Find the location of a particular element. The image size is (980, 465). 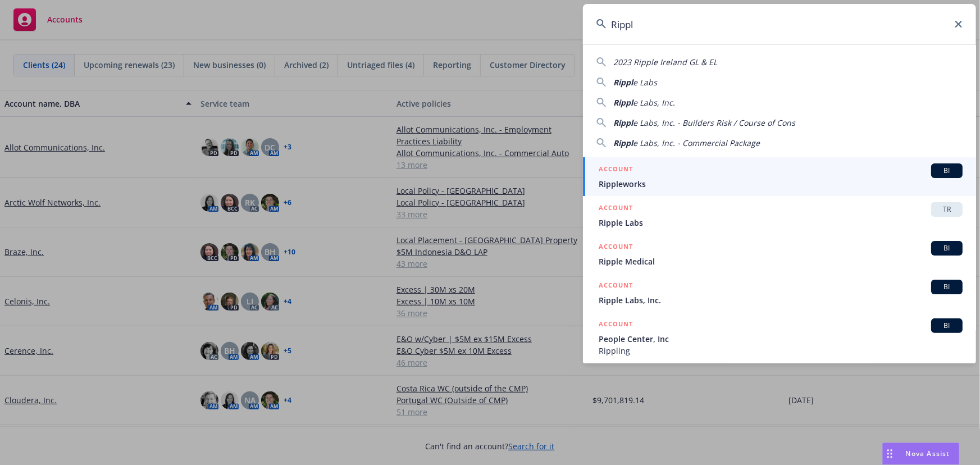

span: Nova Assist is located at coordinates (928, 453).